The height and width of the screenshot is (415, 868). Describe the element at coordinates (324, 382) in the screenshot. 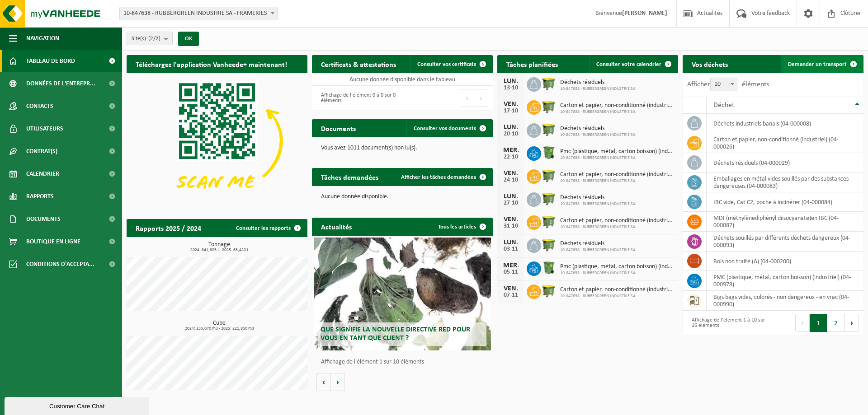

I see `button: Vorige` at that location.